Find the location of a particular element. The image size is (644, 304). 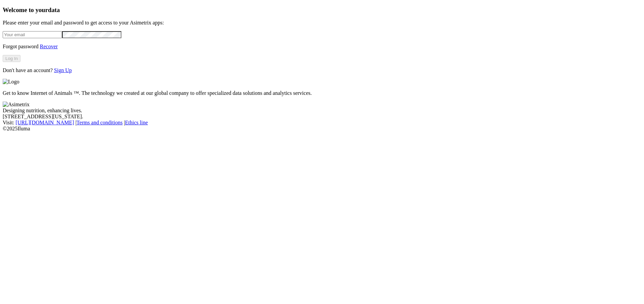

a: Terms and conditions is located at coordinates (100, 122).